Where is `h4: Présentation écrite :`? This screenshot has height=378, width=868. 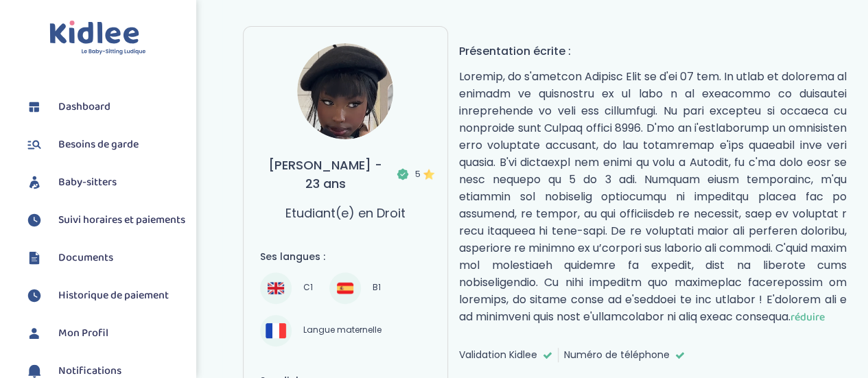 h4: Présentation écrite : is located at coordinates (652, 51).